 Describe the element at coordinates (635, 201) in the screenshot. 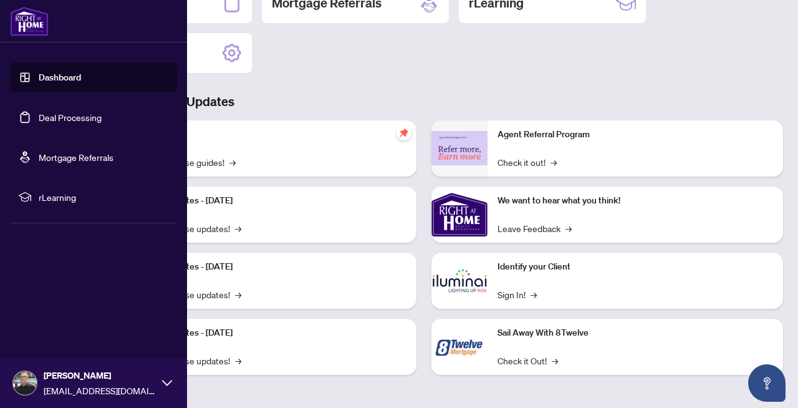

I see `p: We want to hear what you think!` at that location.